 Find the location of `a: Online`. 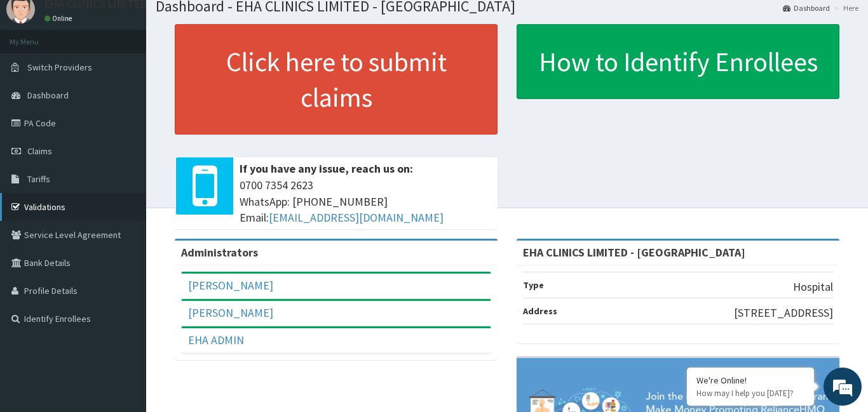

a: Online is located at coordinates (59, 19).